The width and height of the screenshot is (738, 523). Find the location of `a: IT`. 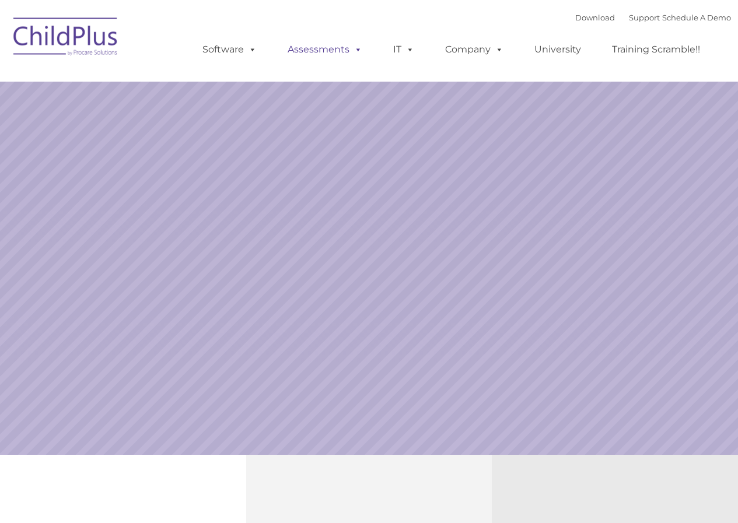

a: IT is located at coordinates (404, 50).